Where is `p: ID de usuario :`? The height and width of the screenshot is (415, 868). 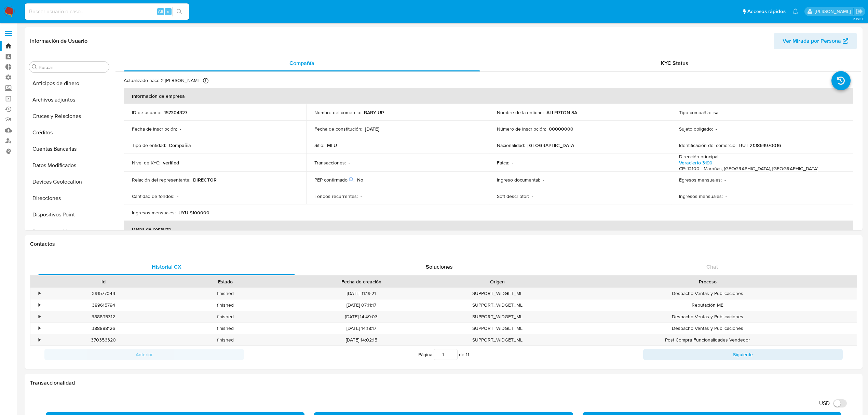
p: ID de usuario : is located at coordinates (147, 113).